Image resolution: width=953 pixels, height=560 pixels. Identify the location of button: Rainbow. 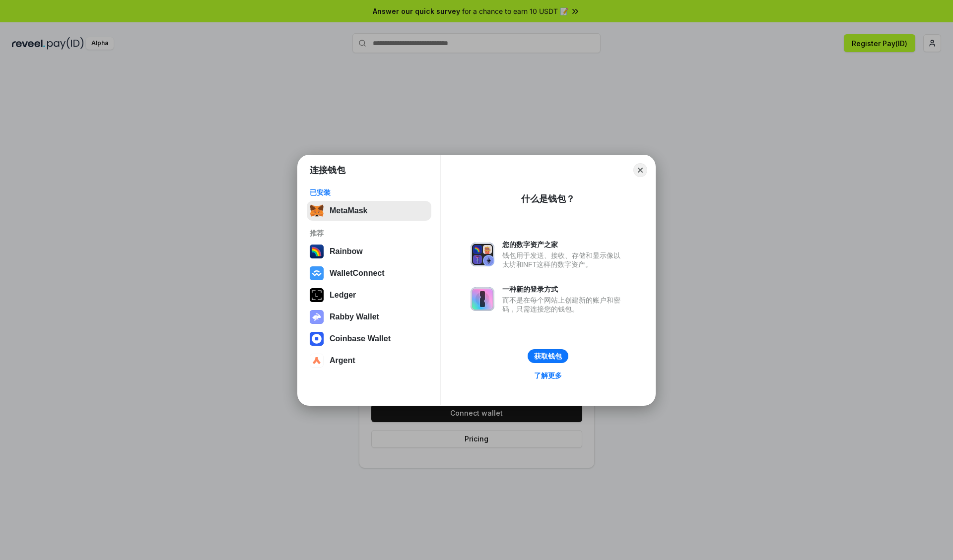
(369, 251).